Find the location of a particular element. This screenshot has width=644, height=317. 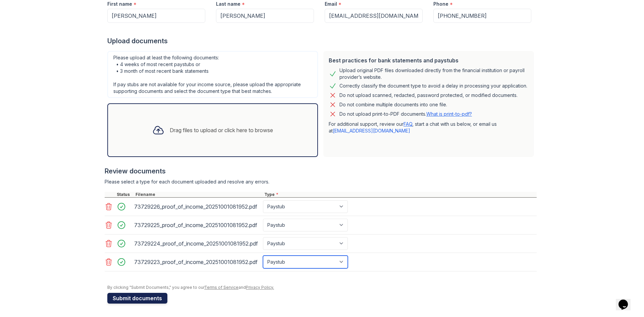

label: Phone is located at coordinates (441, 4).